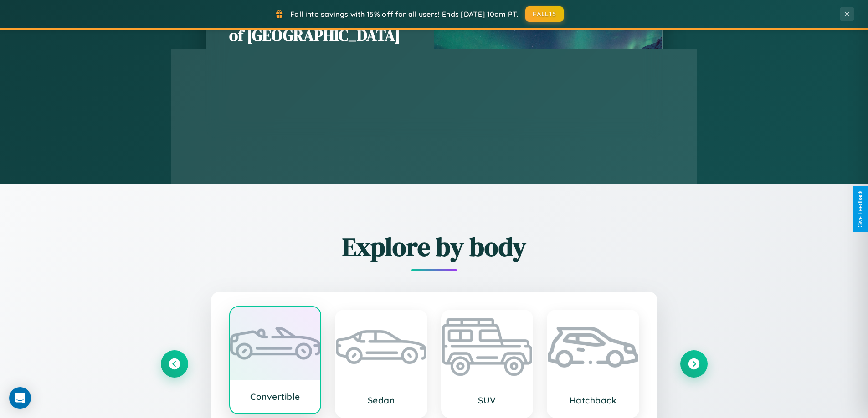 This screenshot has height=418, width=868. What do you see at coordinates (487, 400) in the screenshot?
I see `h3: SUV` at bounding box center [487, 400].